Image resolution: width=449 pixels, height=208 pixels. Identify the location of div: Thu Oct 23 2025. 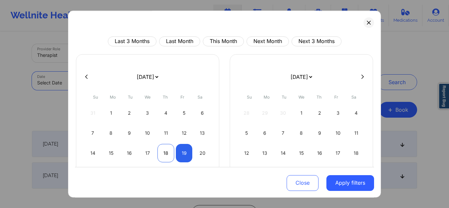
(319, 173).